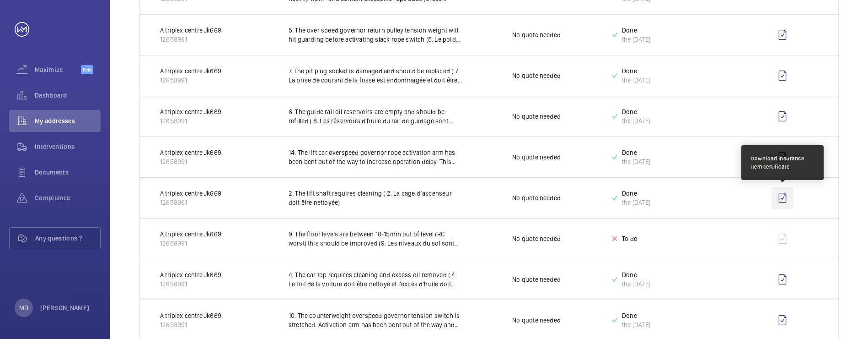 The image size is (868, 339). What do you see at coordinates (375, 198) in the screenshot?
I see `p: 2. The lift shaft requires cleaning ( 2. La cage d’ascenseur doit être nettoyée)` at bounding box center [375, 198].